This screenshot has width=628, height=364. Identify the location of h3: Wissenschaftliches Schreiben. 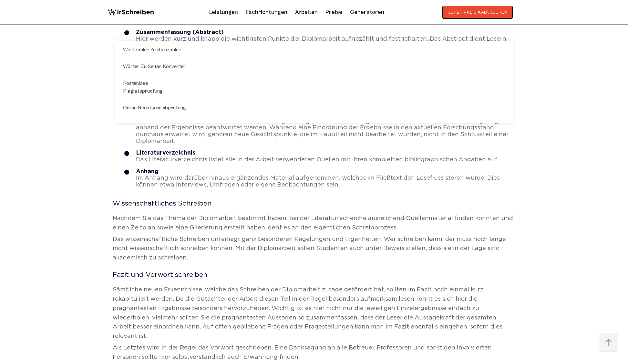
(314, 204).